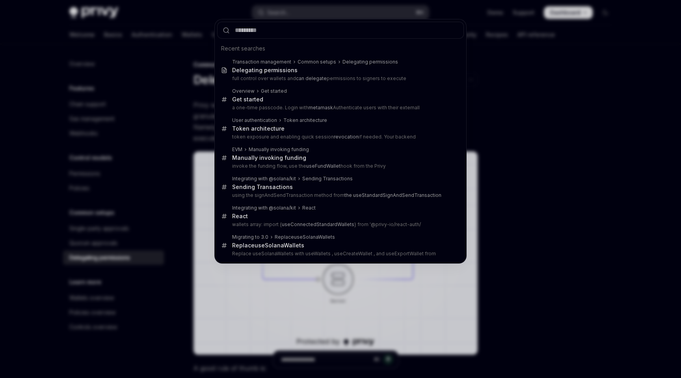  I want to click on div: Overview, so click(243, 91).